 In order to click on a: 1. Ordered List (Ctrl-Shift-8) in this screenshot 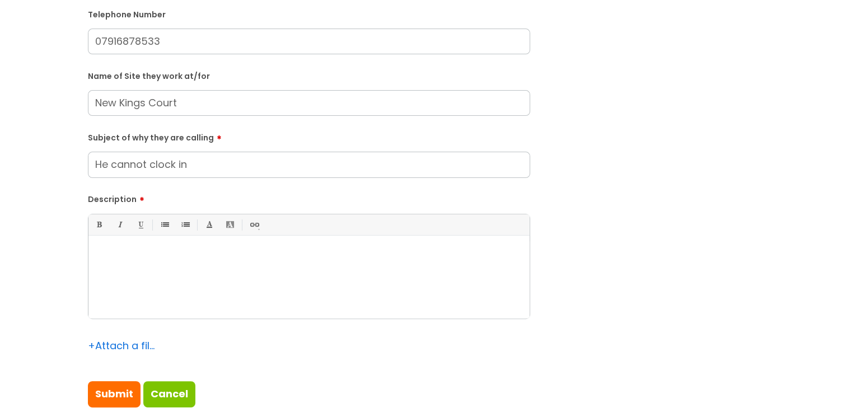, I will do `click(185, 224)`.